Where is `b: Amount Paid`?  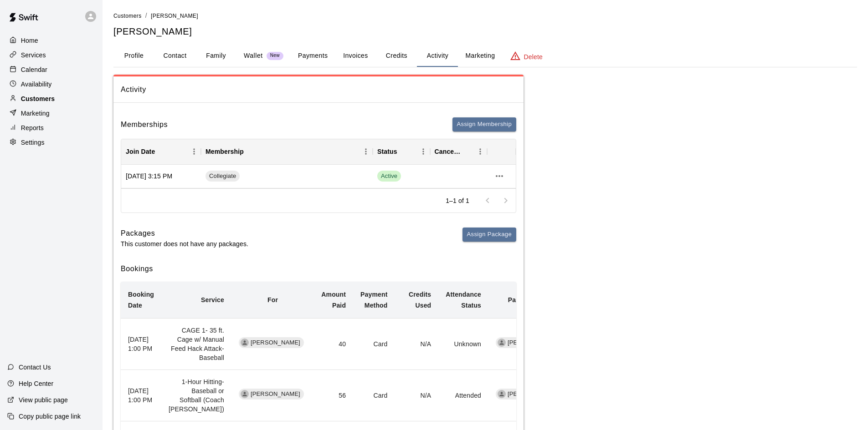 b: Amount Paid is located at coordinates (333, 300).